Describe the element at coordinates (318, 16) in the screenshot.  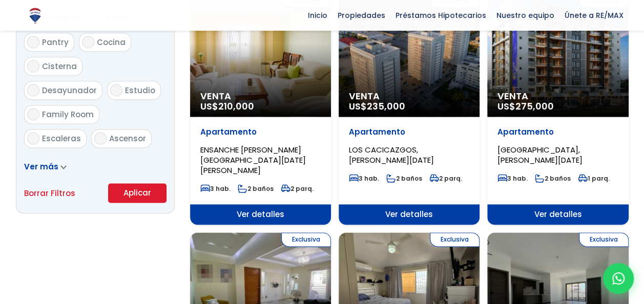
I see `span: Inicio` at that location.